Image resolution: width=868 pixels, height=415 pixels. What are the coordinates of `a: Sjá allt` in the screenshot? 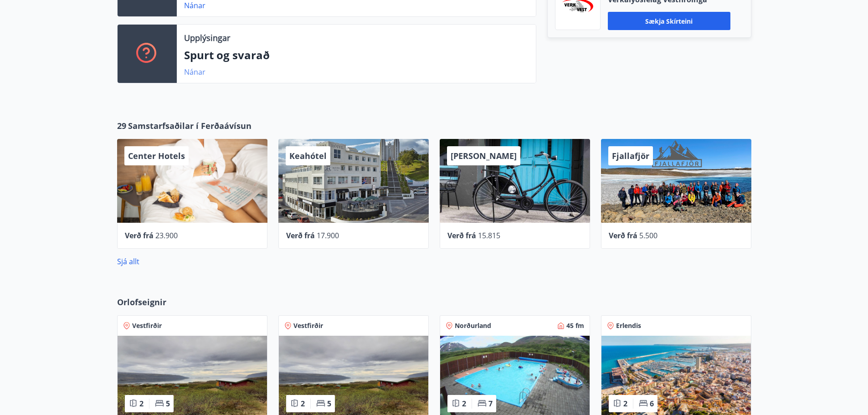 It's located at (128, 261).